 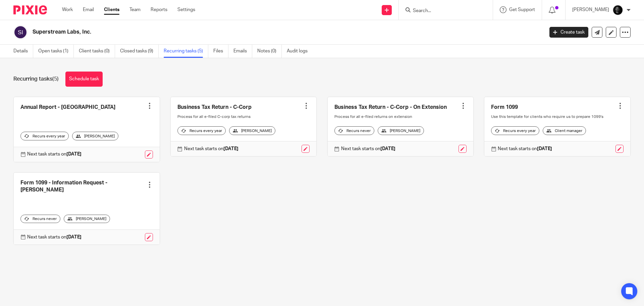 I want to click on a: Reports, so click(x=159, y=10).